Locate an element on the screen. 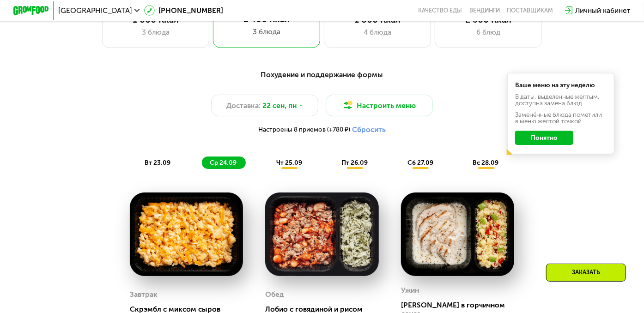 The width and height of the screenshot is (644, 313). div: Ваше меню на эту неделю is located at coordinates (561, 86).